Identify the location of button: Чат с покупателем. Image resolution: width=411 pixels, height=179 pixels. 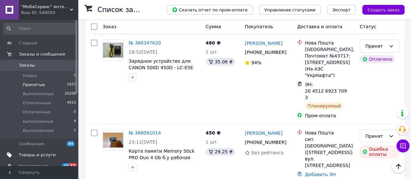
(403, 146).